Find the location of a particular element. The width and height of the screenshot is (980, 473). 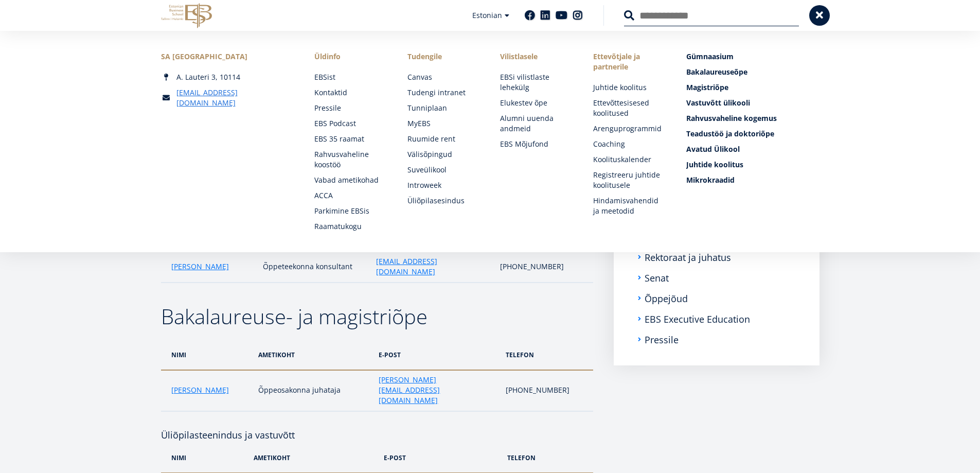

a: Koolituskalender is located at coordinates (630, 160).